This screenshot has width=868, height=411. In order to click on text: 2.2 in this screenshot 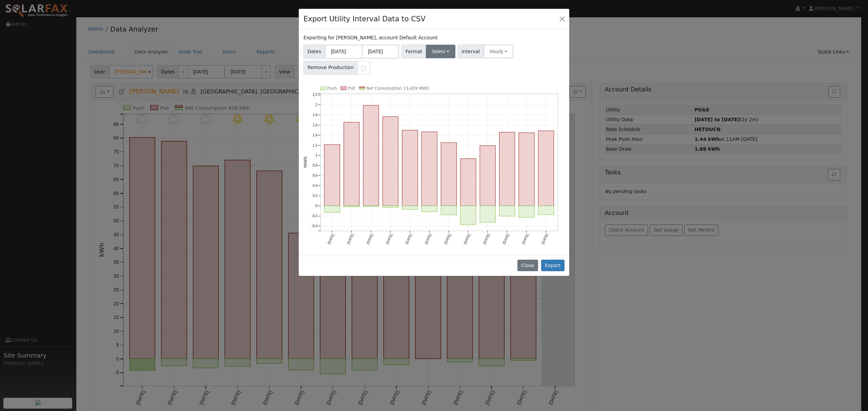, I will do `click(315, 95)`.